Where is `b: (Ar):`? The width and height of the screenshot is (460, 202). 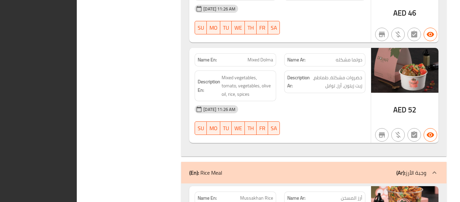
b: (Ar): is located at coordinates (401, 172).